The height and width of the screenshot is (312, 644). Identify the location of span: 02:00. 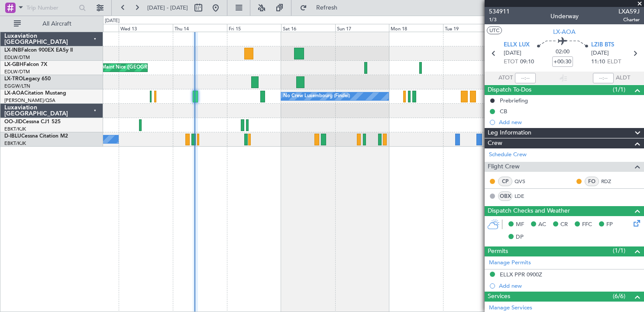
(563, 52).